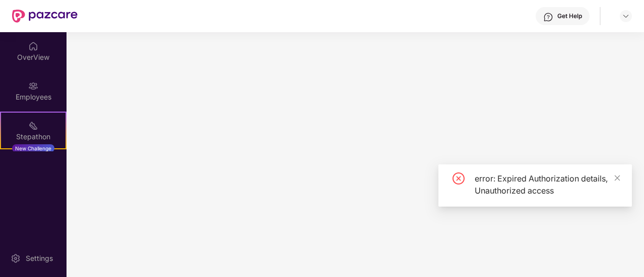  I want to click on img: svg+xml;base64,PHN2ZyBpZD0iSGVscC0zMngzMiIgeG1sbnM9Imh0dHA6Ly93d3cudzMub3JnLzIwMDAvc3ZnIiB3aWR0aD..., so click(549, 17).